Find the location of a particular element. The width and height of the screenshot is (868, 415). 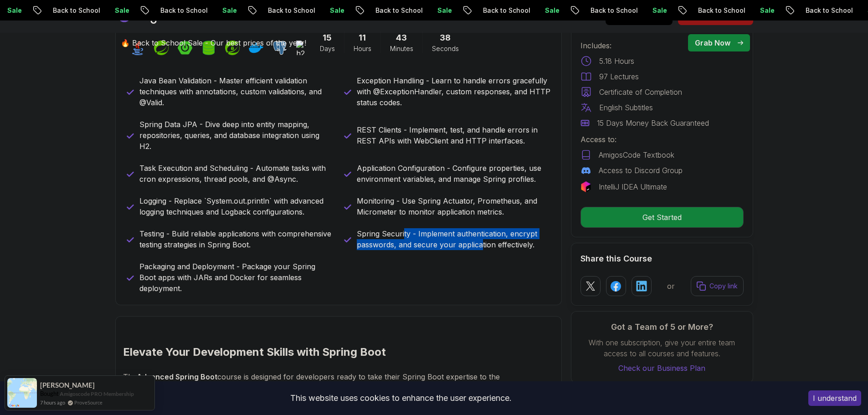

span: Days is located at coordinates (327, 48).